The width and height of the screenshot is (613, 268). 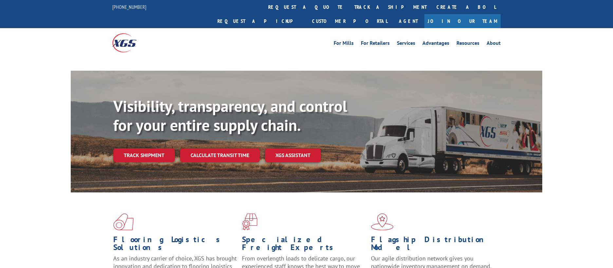 I want to click on a: For Retailers, so click(x=375, y=44).